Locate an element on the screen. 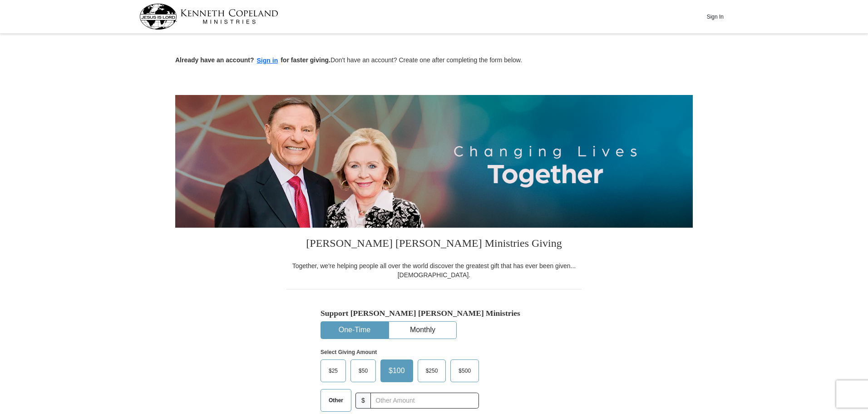  button: Monthly is located at coordinates (422, 330).